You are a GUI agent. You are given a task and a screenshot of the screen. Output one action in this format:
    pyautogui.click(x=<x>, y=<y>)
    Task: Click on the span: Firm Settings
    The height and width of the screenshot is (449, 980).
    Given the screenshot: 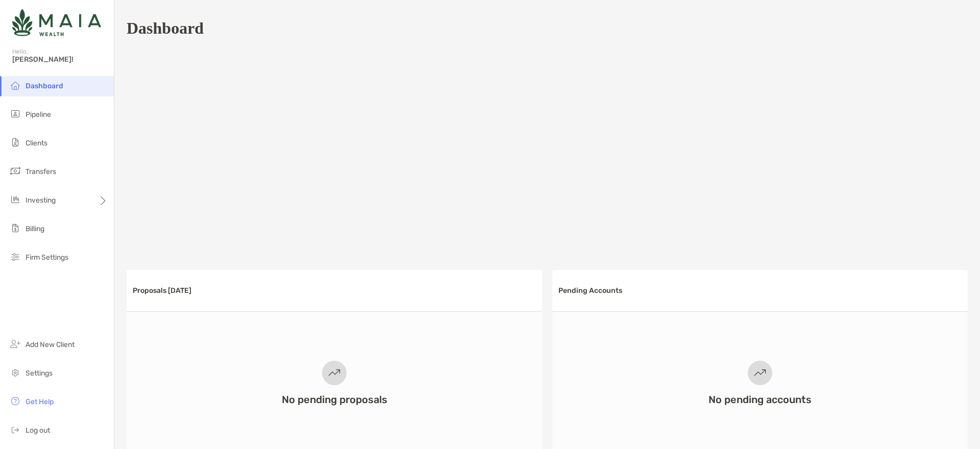 What is the action you would take?
    pyautogui.click(x=47, y=257)
    